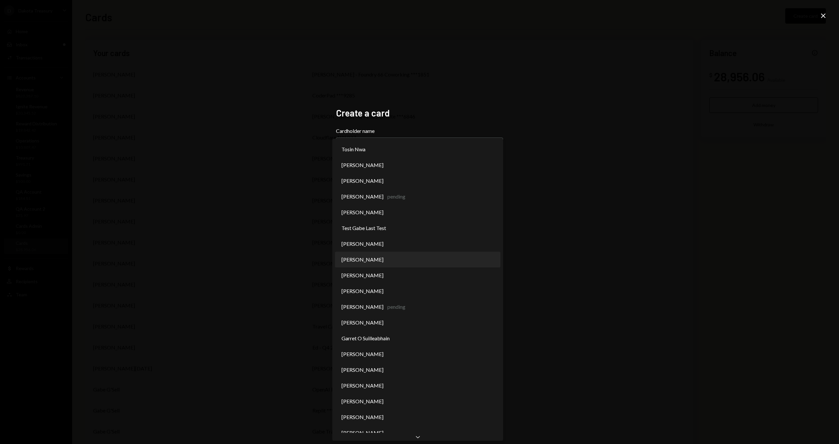  I want to click on button: Cardholder name, so click(420, 147).